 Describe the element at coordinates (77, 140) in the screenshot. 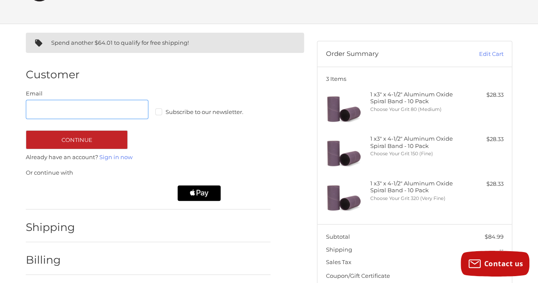

I see `button: Continue` at that location.